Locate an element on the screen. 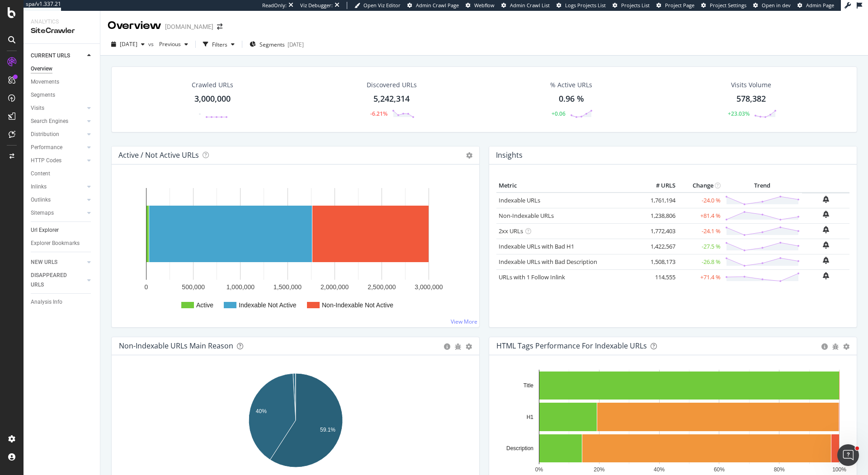 Image resolution: width=868 pixels, height=475 pixels. a: NEW URLS is located at coordinates (58, 263).